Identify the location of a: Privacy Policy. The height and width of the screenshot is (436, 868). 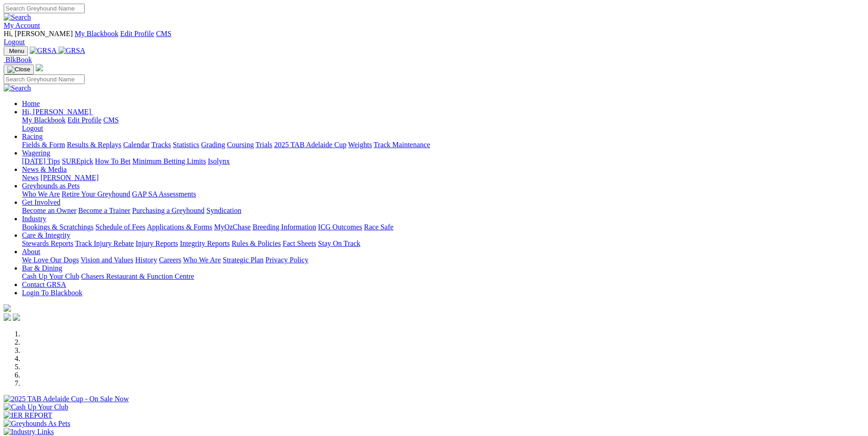
(287, 260).